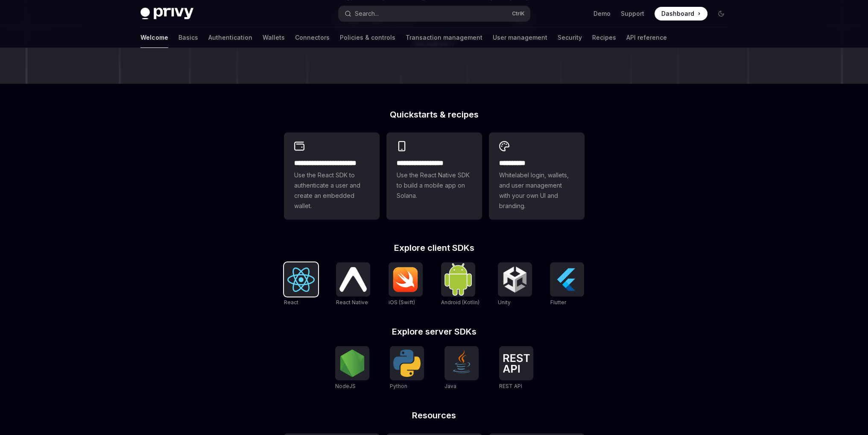  What do you see at coordinates (312, 37) in the screenshot?
I see `a: Connectors` at bounding box center [312, 37].